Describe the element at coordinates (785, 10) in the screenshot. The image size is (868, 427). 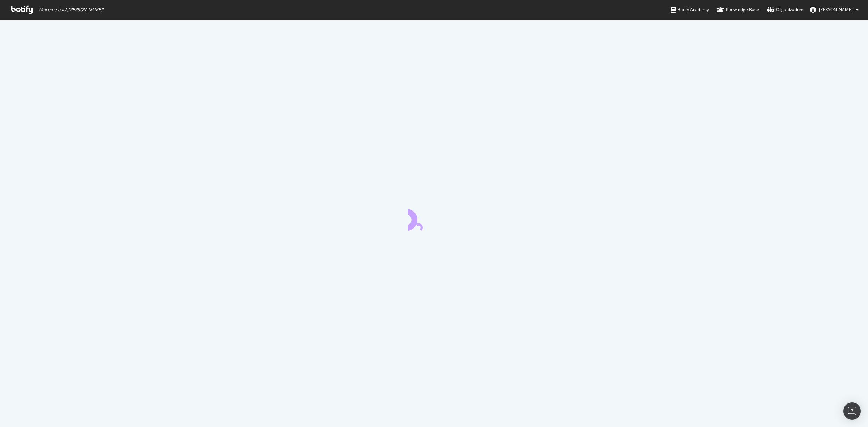
I see `div: Organizations` at that location.